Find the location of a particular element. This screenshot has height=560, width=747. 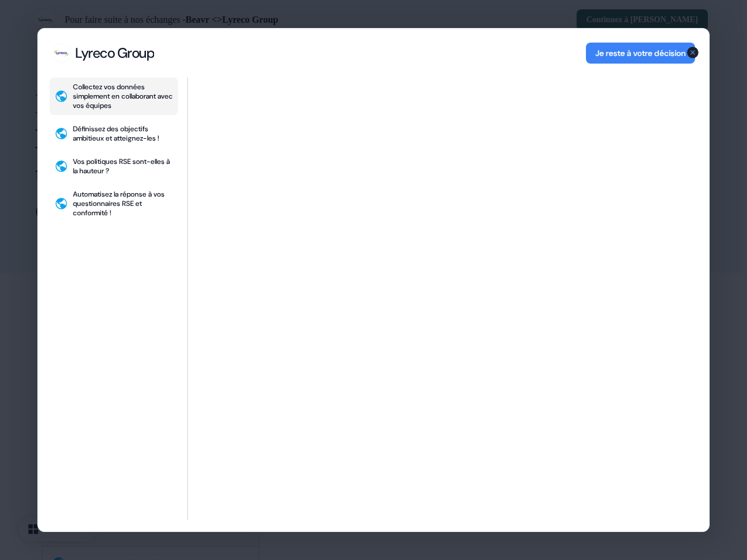

a: Je reste à votre décision is located at coordinates (640, 54).